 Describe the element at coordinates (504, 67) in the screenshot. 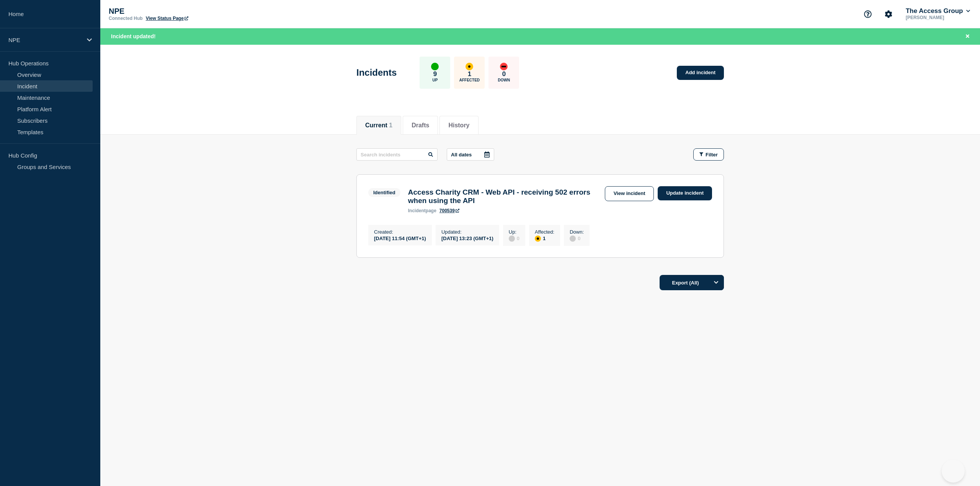

I see `div: down` at that location.